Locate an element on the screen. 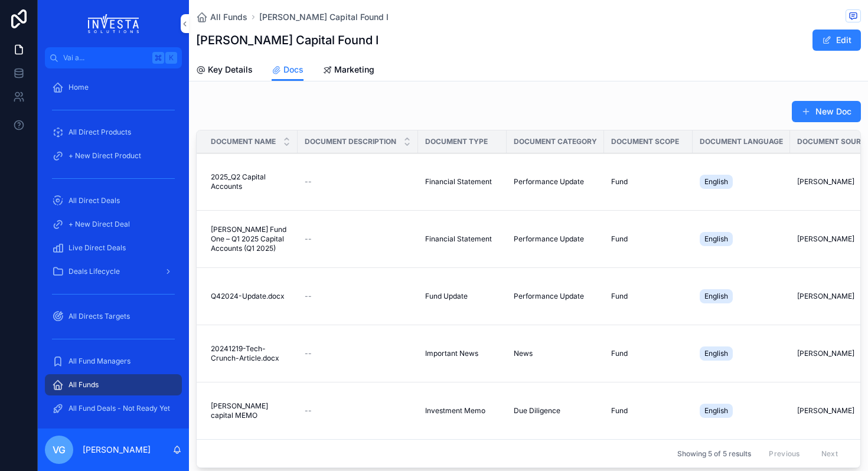  a: 20241219-Tech-Crunch-Article.docx is located at coordinates (250, 354).